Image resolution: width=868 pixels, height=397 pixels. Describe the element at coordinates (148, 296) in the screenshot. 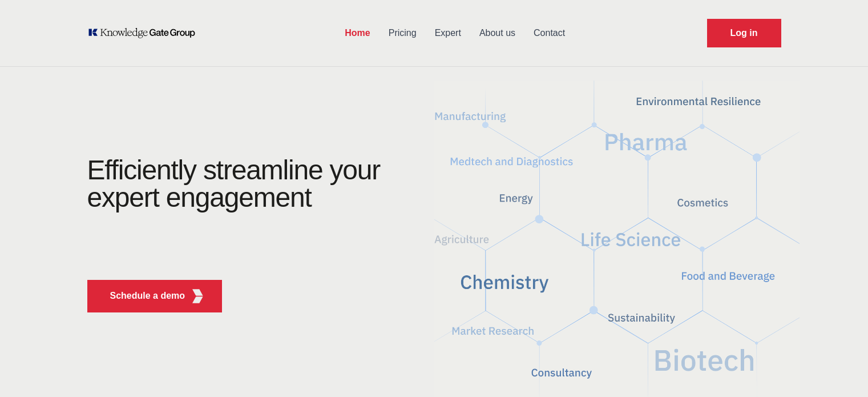

I see `p: Schedule a demo` at that location.